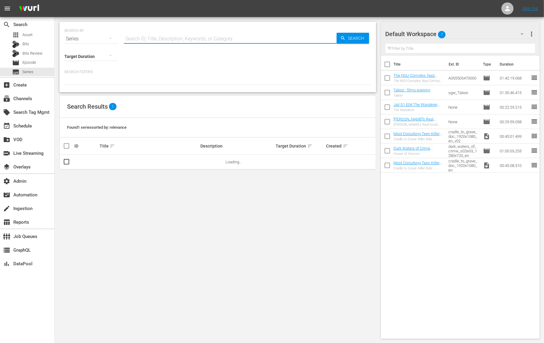  I want to click on span: more_vert, so click(531, 34).